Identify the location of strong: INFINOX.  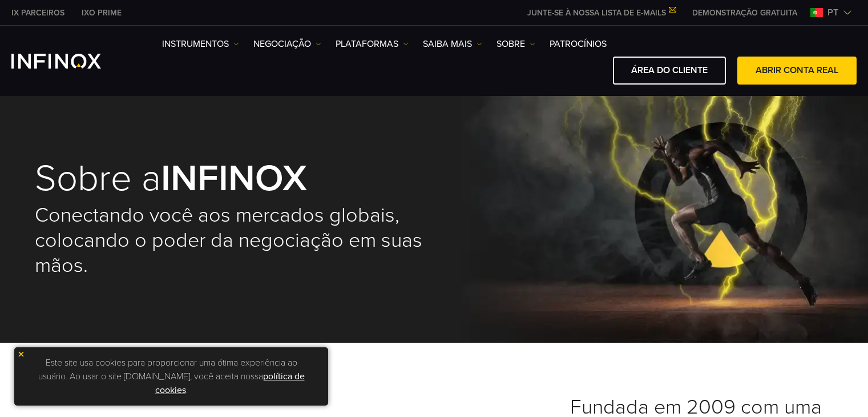
(234, 178).